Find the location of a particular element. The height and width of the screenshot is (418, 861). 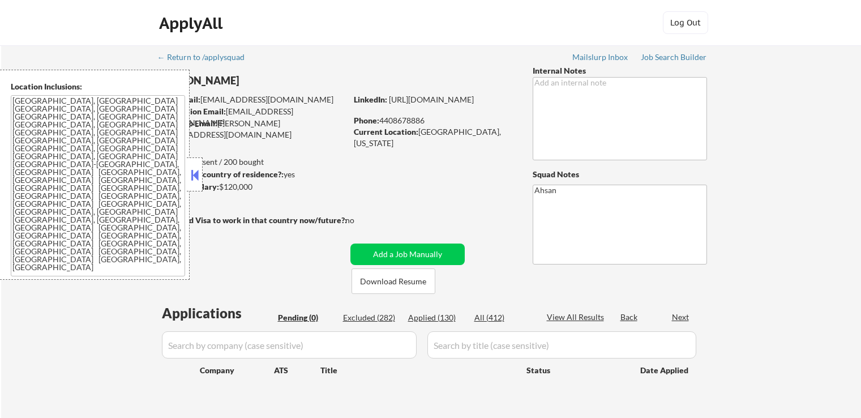

div: Excluded (282) is located at coordinates (371, 318).